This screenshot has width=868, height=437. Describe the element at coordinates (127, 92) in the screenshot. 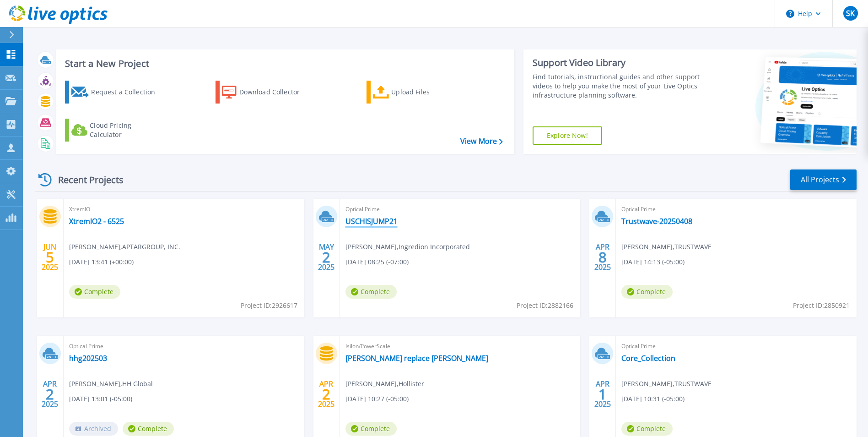

I see `div: Request a Collection` at that location.